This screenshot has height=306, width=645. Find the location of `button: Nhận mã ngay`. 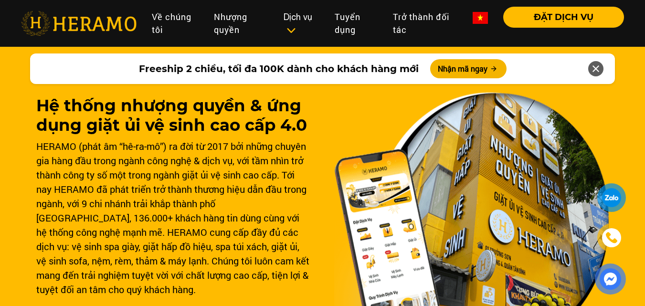

button: Nhận mã ngay is located at coordinates (468, 69).